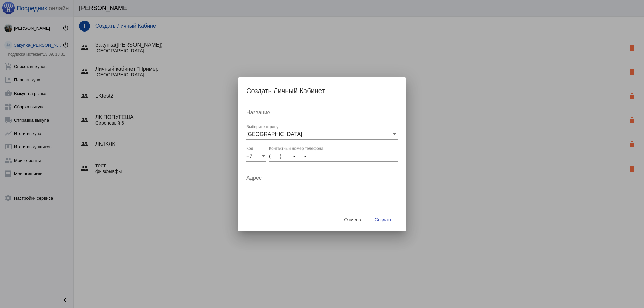 The height and width of the screenshot is (308, 644). I want to click on span: +7, so click(249, 156).